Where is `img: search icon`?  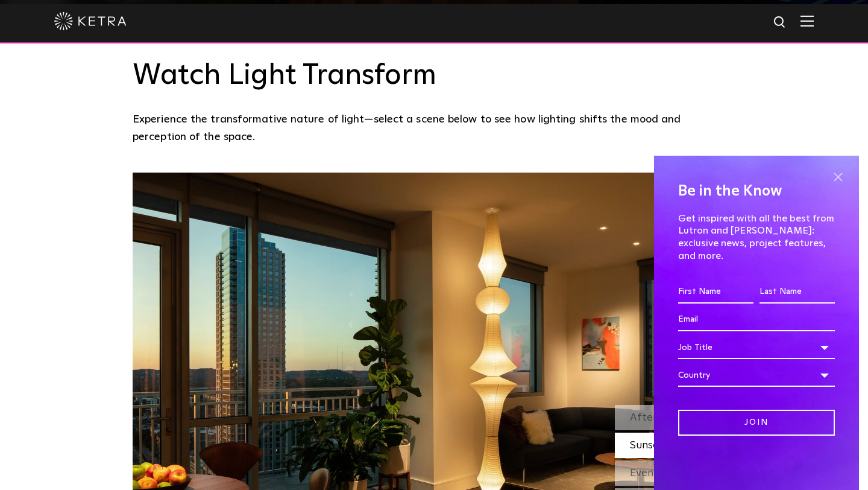 img: search icon is located at coordinates (780, 23).